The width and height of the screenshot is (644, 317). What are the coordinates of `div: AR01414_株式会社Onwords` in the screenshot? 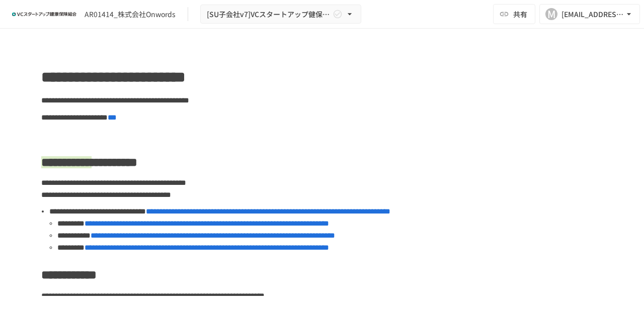 It's located at (129, 14).